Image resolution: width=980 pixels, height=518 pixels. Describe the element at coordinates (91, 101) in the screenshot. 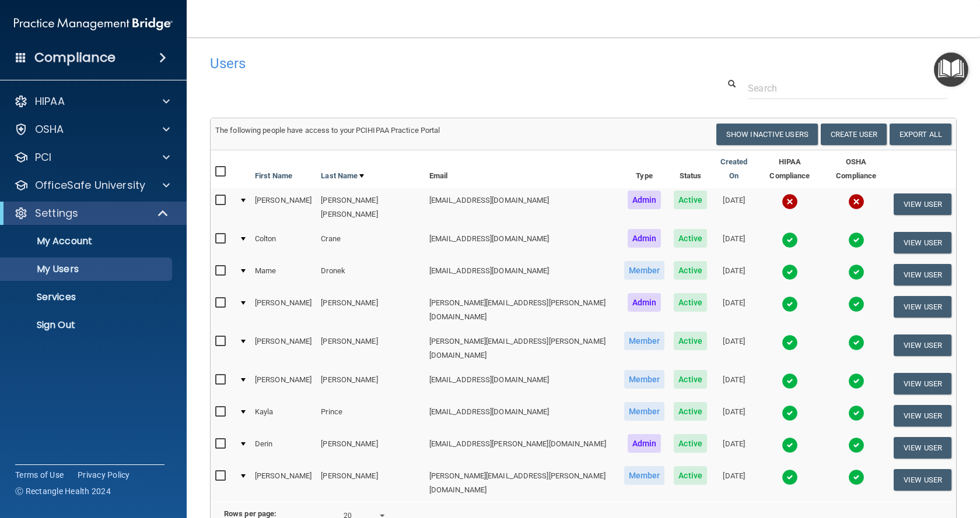

I see `a: HIPAA` at that location.